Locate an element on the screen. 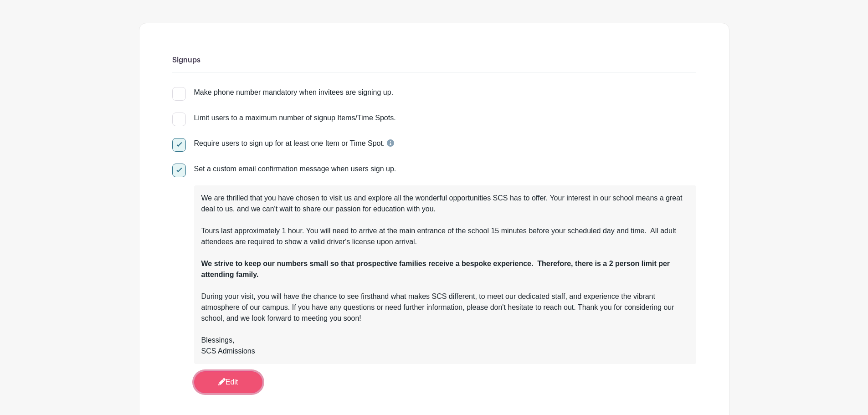  div: Limit users to a maximum number of signup Items/Time Spots. is located at coordinates (295, 118).